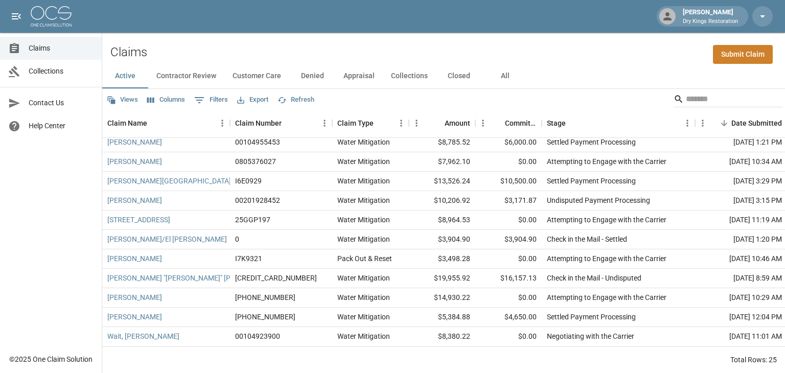 The height and width of the screenshot is (373, 785). What do you see at coordinates (166, 100) in the screenshot?
I see `button: Select columns` at bounding box center [166, 100].